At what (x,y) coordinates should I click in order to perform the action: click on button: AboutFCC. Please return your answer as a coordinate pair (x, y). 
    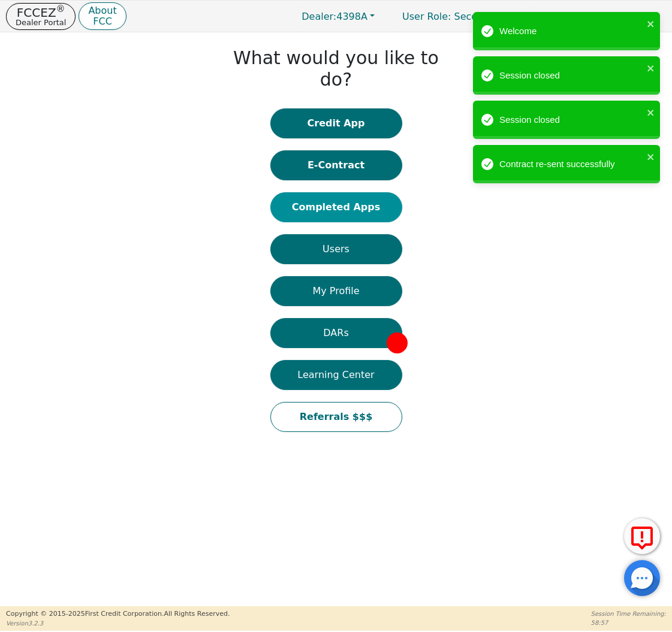
    Looking at the image, I should click on (102, 16).